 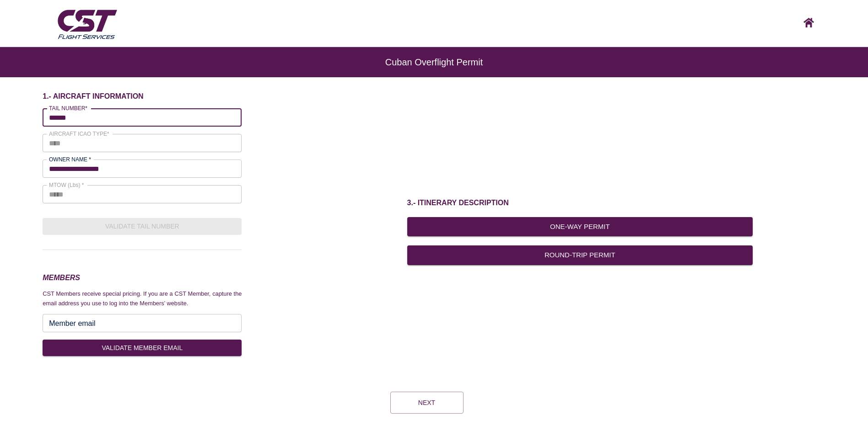 I want to click on label: AIRCRAFT ICAO TYPE*, so click(x=79, y=134).